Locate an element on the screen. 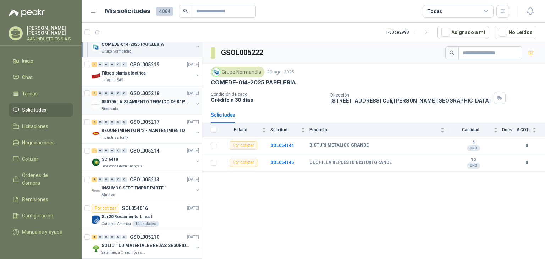  div: 10 Unidades is located at coordinates (145, 224).